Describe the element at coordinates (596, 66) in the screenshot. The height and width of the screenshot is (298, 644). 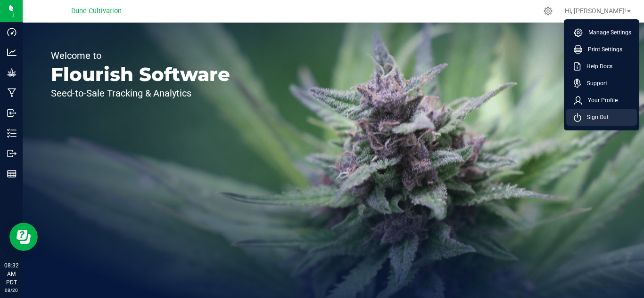
I see `span: Help Docs` at that location.